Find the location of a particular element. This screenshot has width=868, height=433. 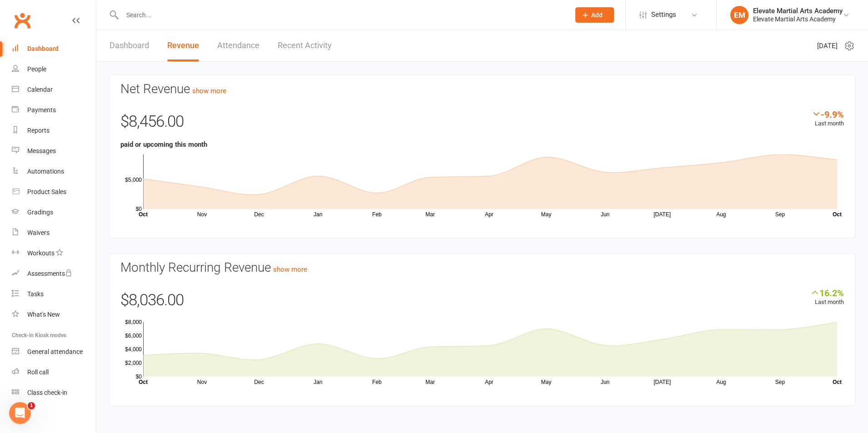

a: What's New is located at coordinates (54, 314).